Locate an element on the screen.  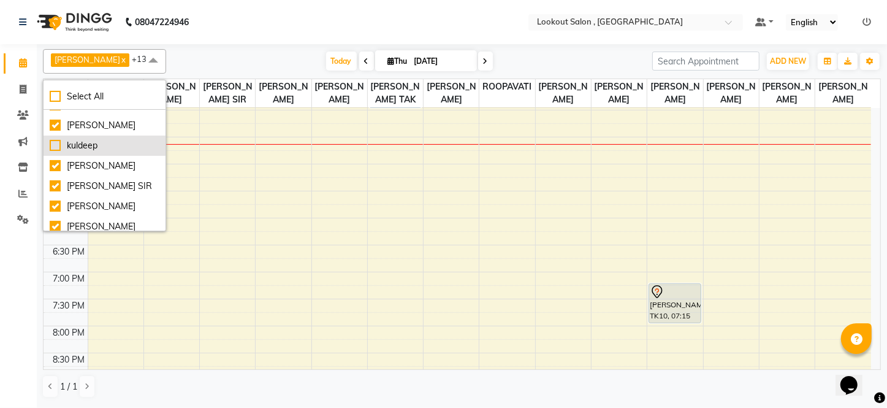
button: ADD NEW is located at coordinates (788, 61).